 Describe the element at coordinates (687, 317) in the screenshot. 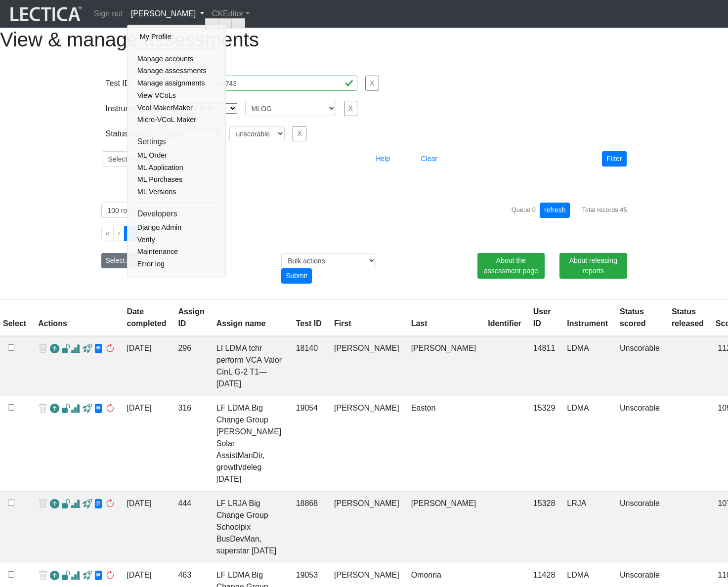

I see `a: Status released` at that location.